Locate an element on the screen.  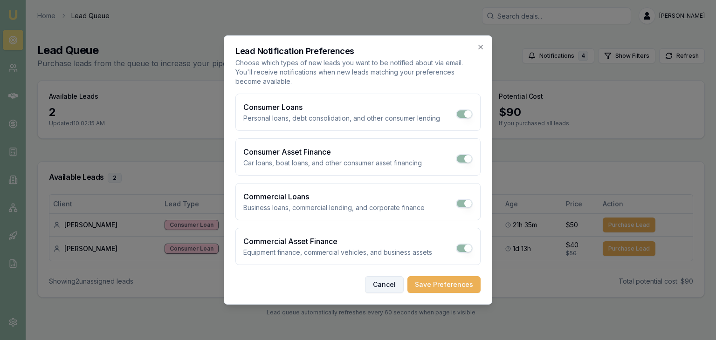
button: Toggle Consumer Asset Finance notifications is located at coordinates (465, 159).